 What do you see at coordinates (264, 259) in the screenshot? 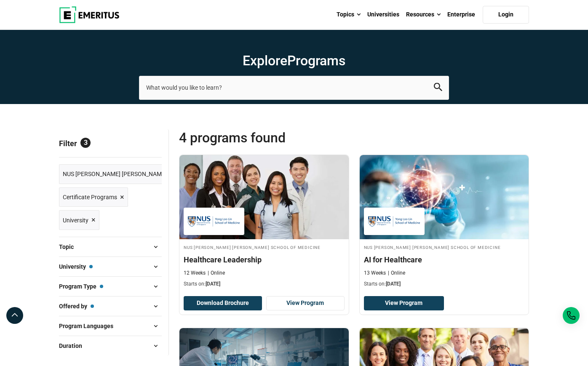
I see `h4: Healthcare Leadership` at bounding box center [264, 259].